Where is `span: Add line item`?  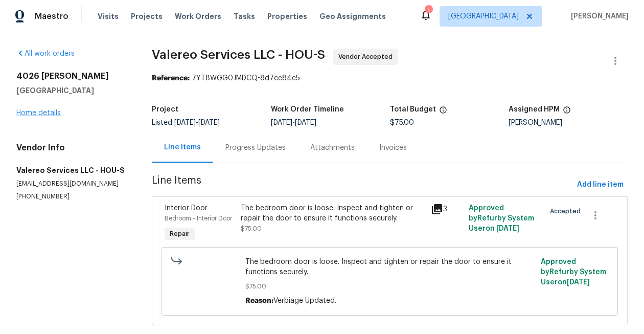
span: Add line item is located at coordinates (600, 184).